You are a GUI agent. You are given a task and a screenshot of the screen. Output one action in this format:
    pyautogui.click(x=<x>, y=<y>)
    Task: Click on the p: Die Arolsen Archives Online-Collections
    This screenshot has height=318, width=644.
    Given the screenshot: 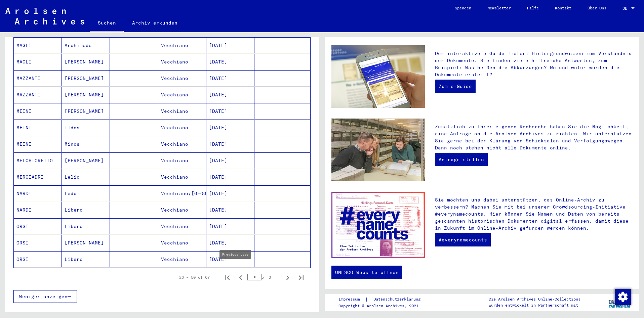 What is the action you would take?
    pyautogui.click(x=534, y=299)
    